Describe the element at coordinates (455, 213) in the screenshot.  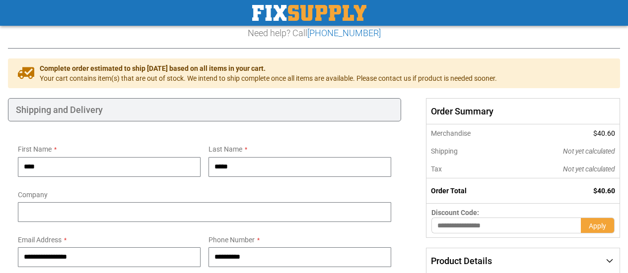
I see `span: Discount Code:` at that location.